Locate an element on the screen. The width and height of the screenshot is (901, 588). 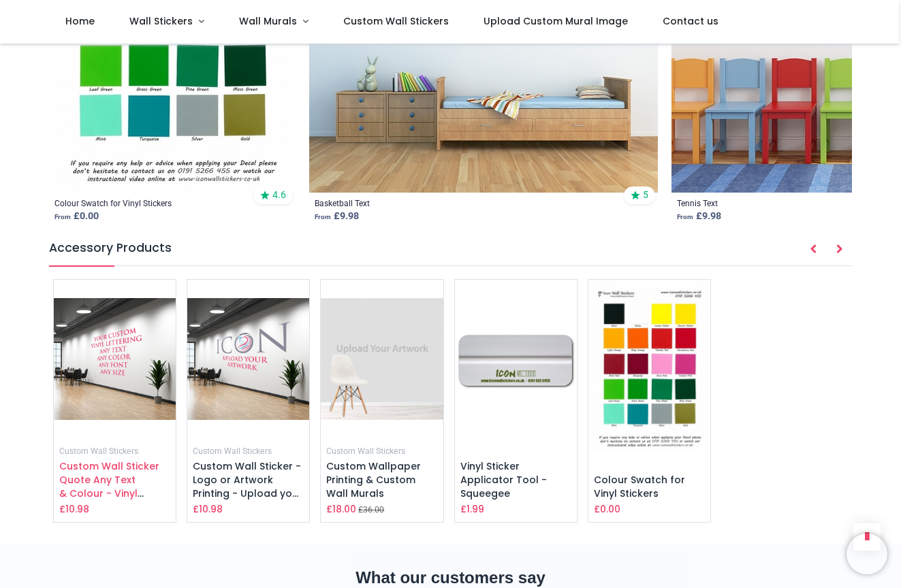
h6: Custom Wallpaper Printing & Custom Wall Murals is located at coordinates (381, 480).